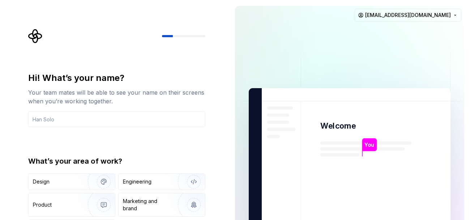  I want to click on input: Han Solo, so click(117, 119).